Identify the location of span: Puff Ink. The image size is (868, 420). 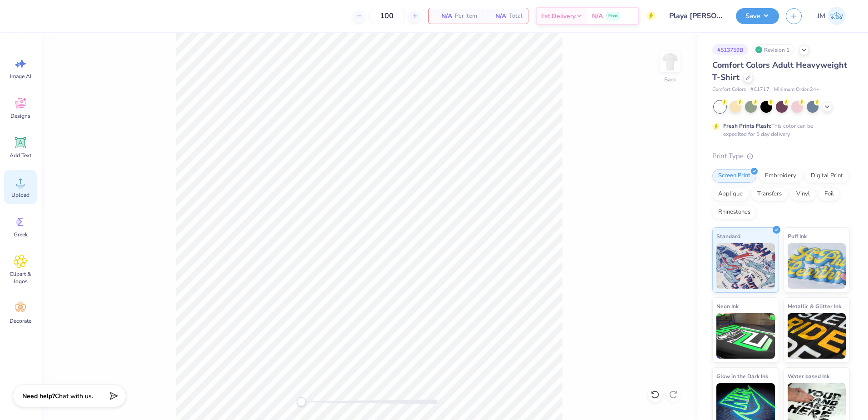
(797, 236).